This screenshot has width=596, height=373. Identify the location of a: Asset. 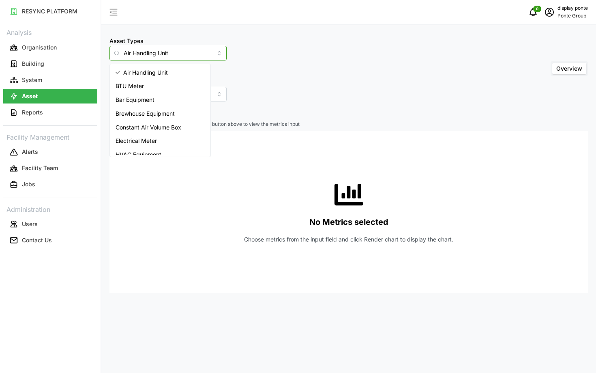
(50, 96).